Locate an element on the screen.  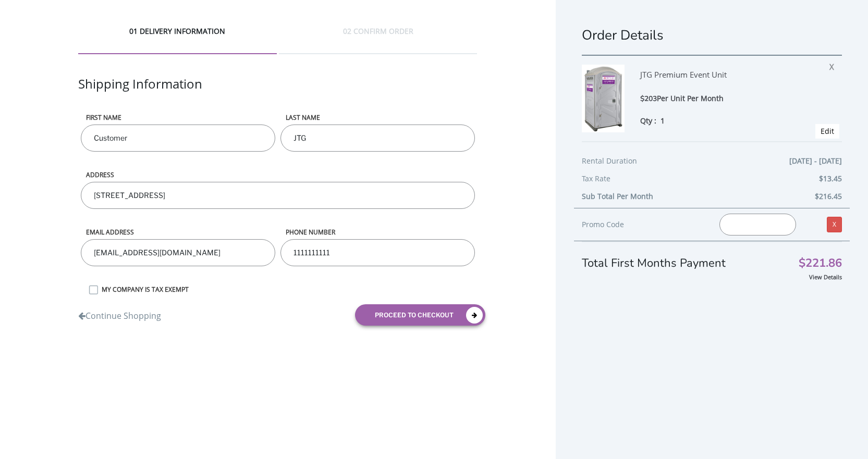
div: 01 DELIVERY INFORMATION is located at coordinates (177, 40).